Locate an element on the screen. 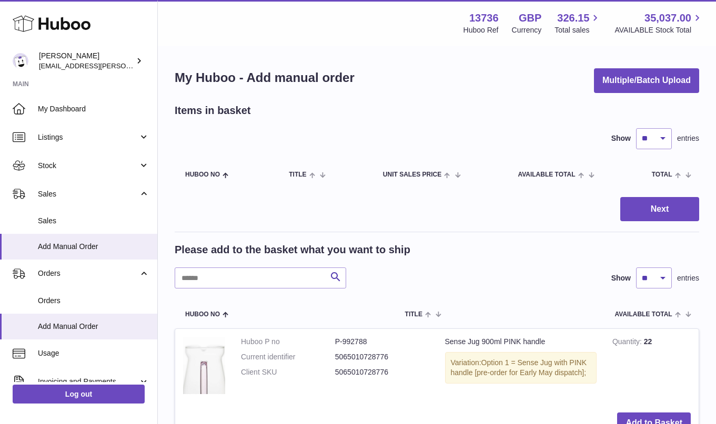 This screenshot has width=716, height=424. strong: Quantity is located at coordinates (628, 343).